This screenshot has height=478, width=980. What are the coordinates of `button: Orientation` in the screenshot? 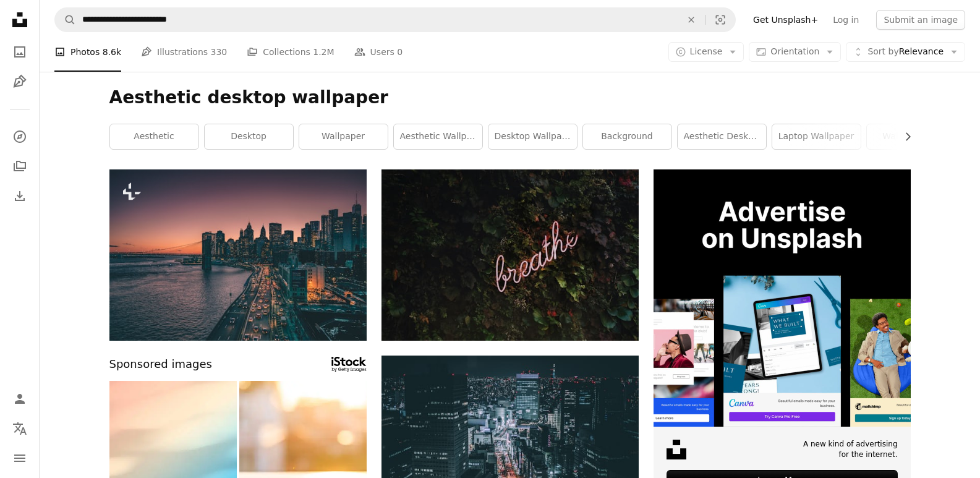 It's located at (795, 52).